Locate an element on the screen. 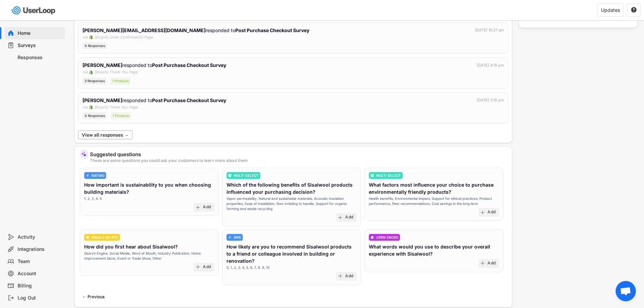 This screenshot has width=644, height=308. div: Integrations is located at coordinates (40, 249).